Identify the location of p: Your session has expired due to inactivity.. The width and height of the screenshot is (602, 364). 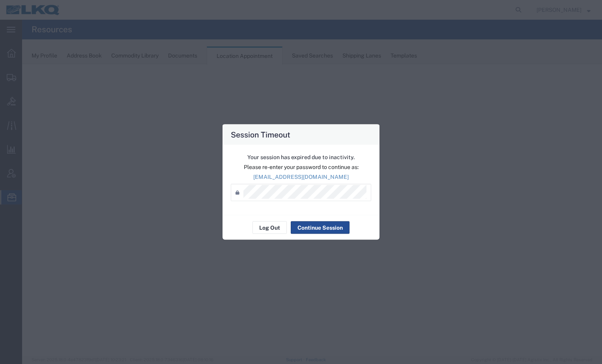
(301, 157).